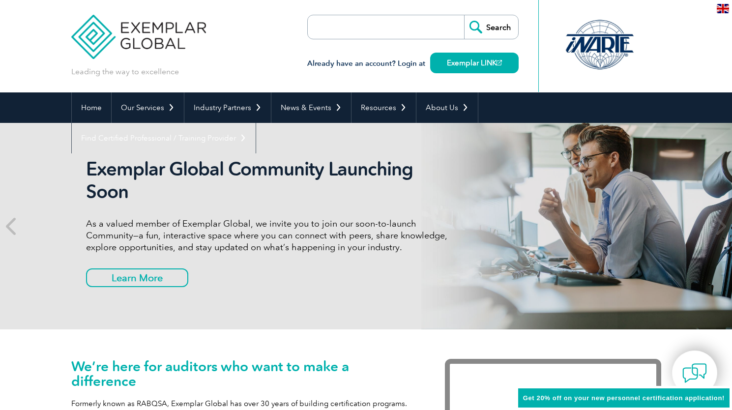 The width and height of the screenshot is (732, 410). I want to click on p: Leading the way to excellence, so click(125, 72).